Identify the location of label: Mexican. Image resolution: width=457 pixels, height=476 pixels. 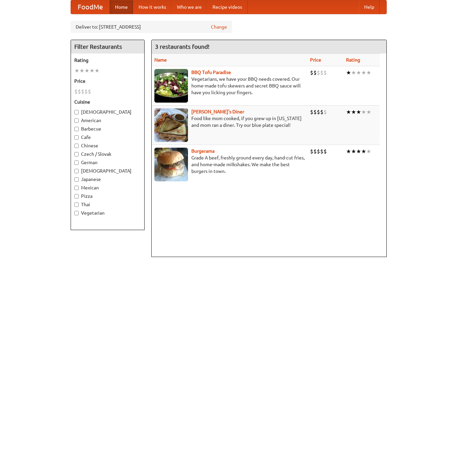
(108, 188).